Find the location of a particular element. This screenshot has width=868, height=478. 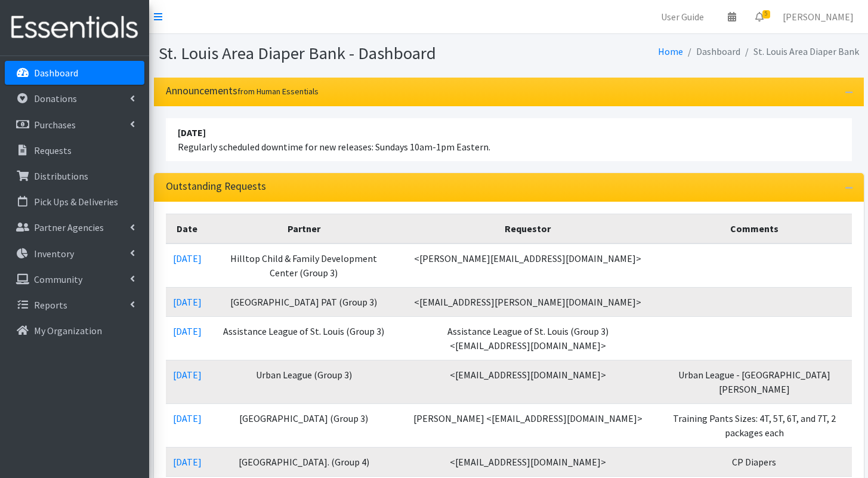

img: HumanEssentials is located at coordinates (75, 27).